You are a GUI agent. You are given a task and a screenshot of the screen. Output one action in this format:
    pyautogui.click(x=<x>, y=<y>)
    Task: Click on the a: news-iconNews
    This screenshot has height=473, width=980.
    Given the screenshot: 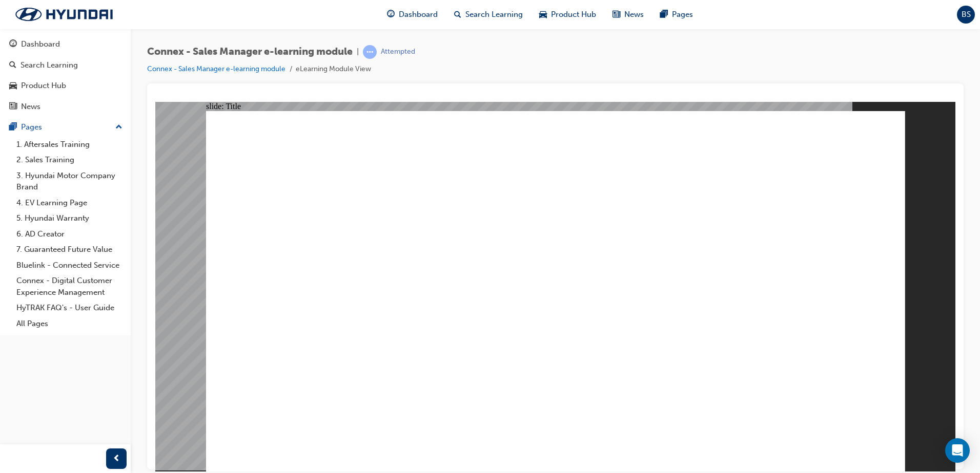 What is the action you would take?
    pyautogui.click(x=627, y=14)
    